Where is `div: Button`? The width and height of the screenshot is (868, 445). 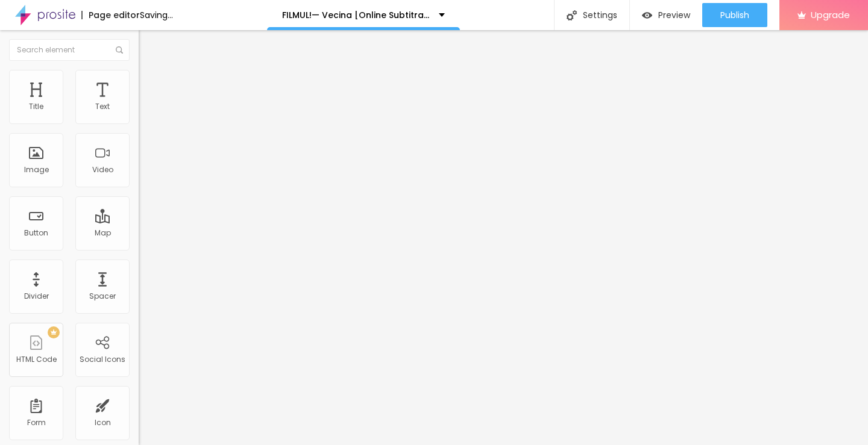
div: Button is located at coordinates (36, 233).